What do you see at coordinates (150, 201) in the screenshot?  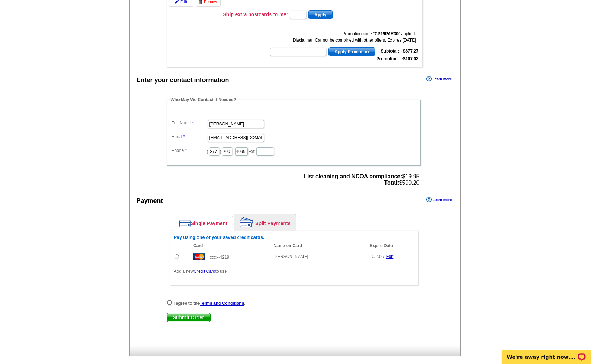 I see `div: Payment` at bounding box center [150, 201].